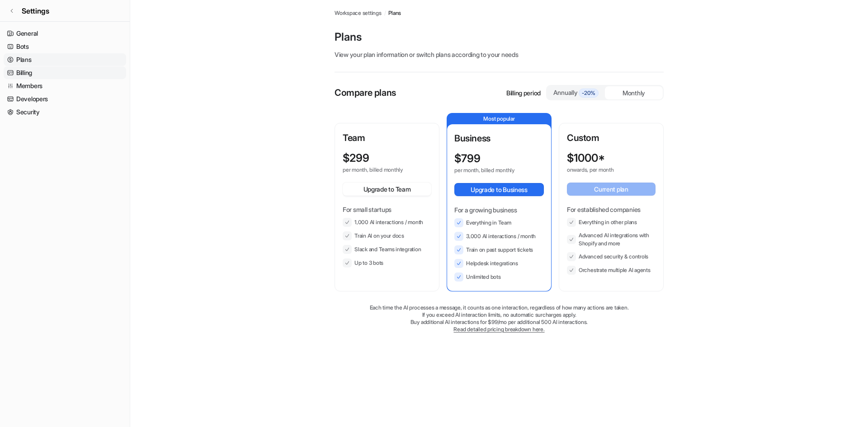  Describe the element at coordinates (358, 13) in the screenshot. I see `span: Workspace settings` at that location.